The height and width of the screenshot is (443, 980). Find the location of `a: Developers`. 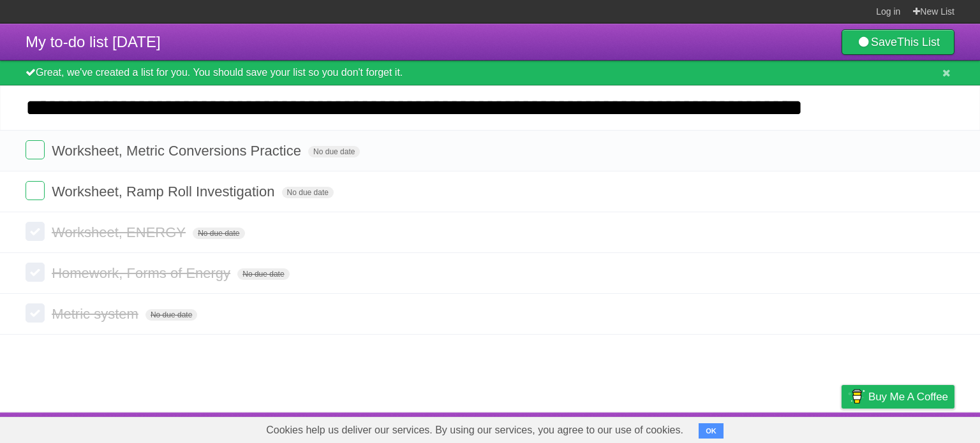

a: Developers is located at coordinates (739, 428).